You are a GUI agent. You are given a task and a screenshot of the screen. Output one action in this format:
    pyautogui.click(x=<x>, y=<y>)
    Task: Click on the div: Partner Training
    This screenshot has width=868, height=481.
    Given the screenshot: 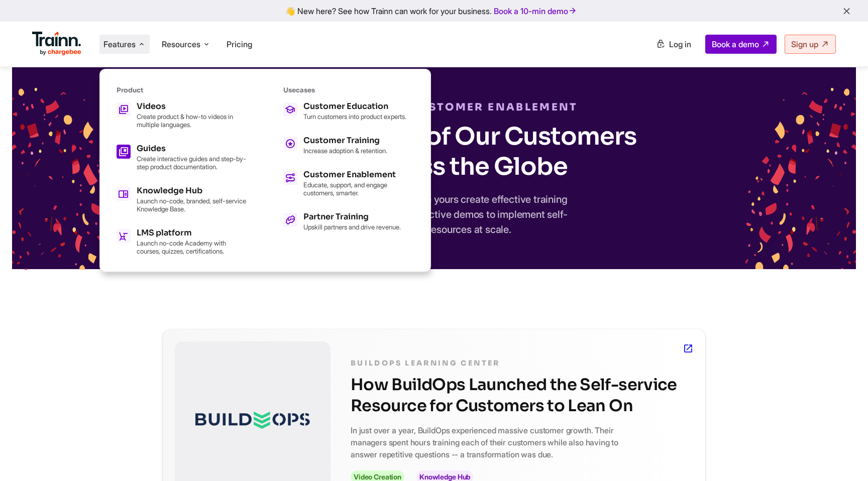 What is the action you would take?
    pyautogui.click(x=352, y=217)
    